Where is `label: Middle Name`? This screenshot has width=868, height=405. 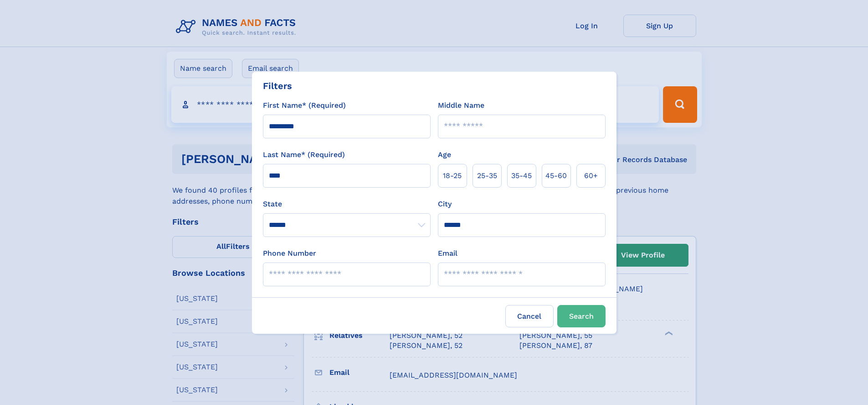 label: Middle Name is located at coordinates (461, 105).